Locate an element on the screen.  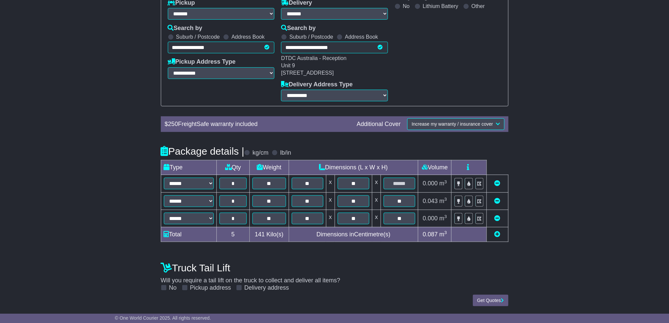
button: Increase my warranty / insurance cover is located at coordinates (456, 124).